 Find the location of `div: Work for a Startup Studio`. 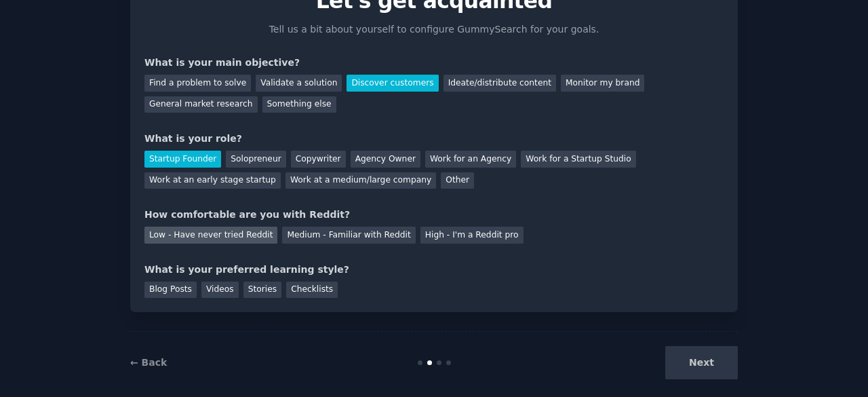

div: Work for a Startup Studio is located at coordinates (577, 159).